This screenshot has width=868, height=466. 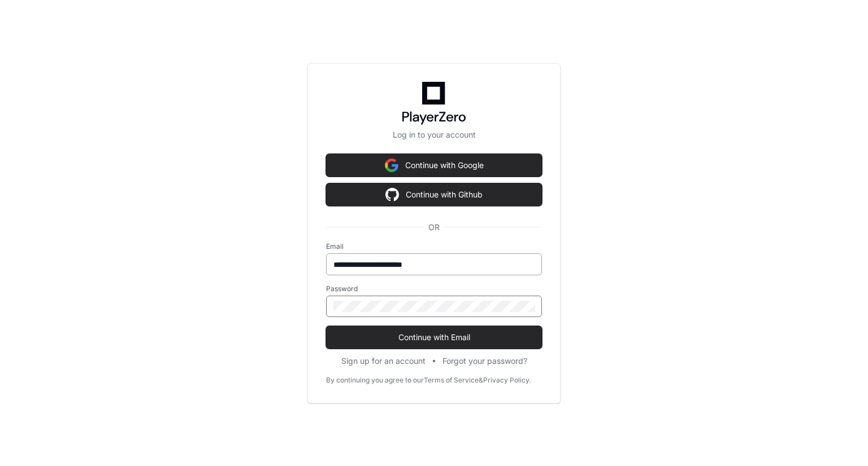 I want to click on a: Terms of Service, so click(x=451, y=381).